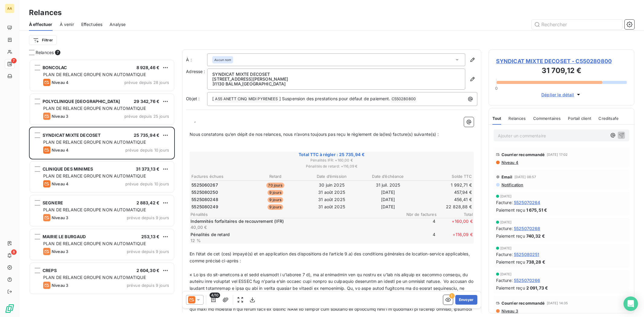 This screenshot has height=317, width=644. I want to click on span: 2 604,30 €, so click(148, 270).